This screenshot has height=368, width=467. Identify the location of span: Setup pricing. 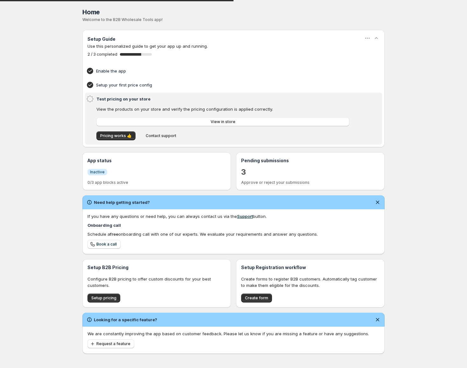
(104, 298).